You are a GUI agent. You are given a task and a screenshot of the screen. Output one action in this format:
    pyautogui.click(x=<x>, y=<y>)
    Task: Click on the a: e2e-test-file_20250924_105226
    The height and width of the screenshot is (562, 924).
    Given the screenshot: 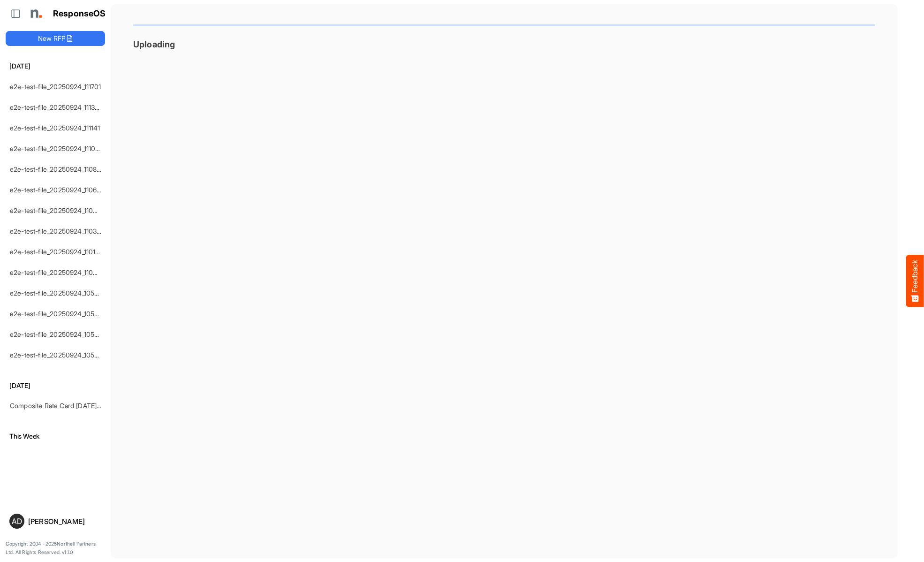 What is the action you would take?
    pyautogui.click(x=58, y=355)
    